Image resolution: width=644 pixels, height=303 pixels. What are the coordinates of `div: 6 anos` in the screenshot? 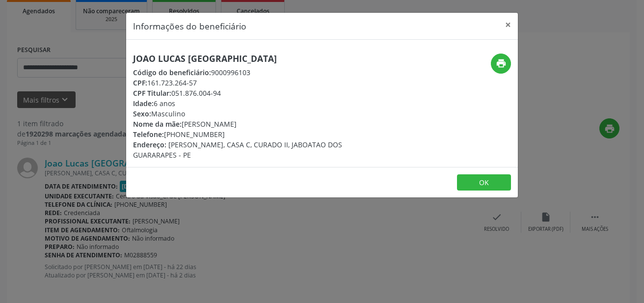 It's located at (257, 103).